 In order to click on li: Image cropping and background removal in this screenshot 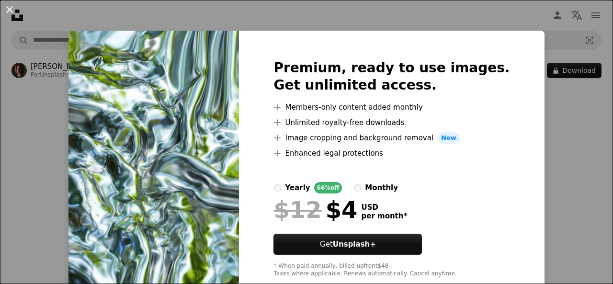, I will do `click(391, 138)`.